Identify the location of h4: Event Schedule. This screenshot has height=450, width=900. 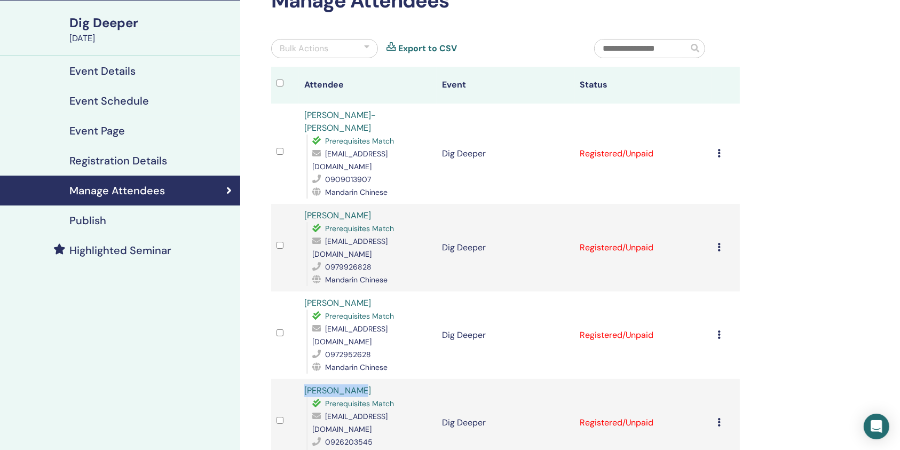
(109, 101).